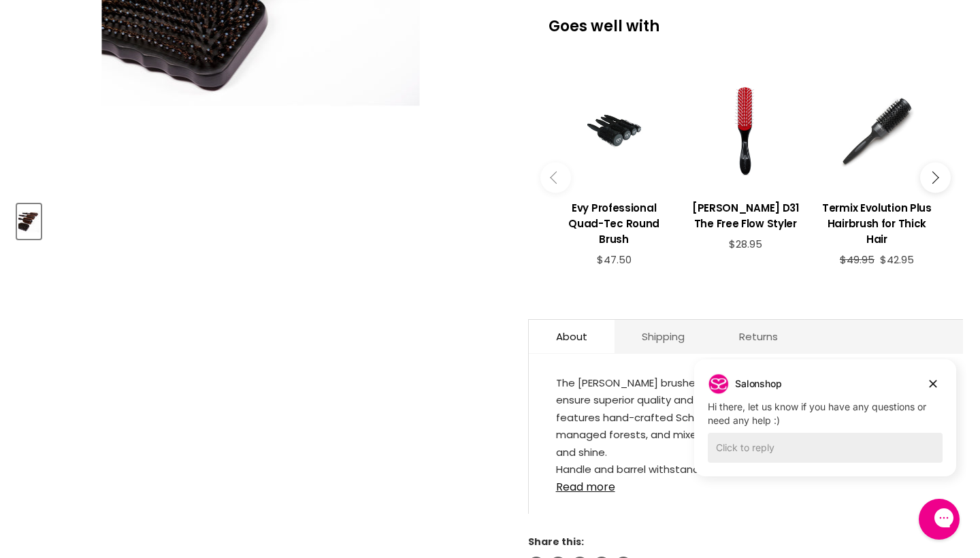  What do you see at coordinates (141, 57) in the screenshot?
I see `div: Hi there, let us know if you have any questions or need any help :)` at bounding box center [141, 57].